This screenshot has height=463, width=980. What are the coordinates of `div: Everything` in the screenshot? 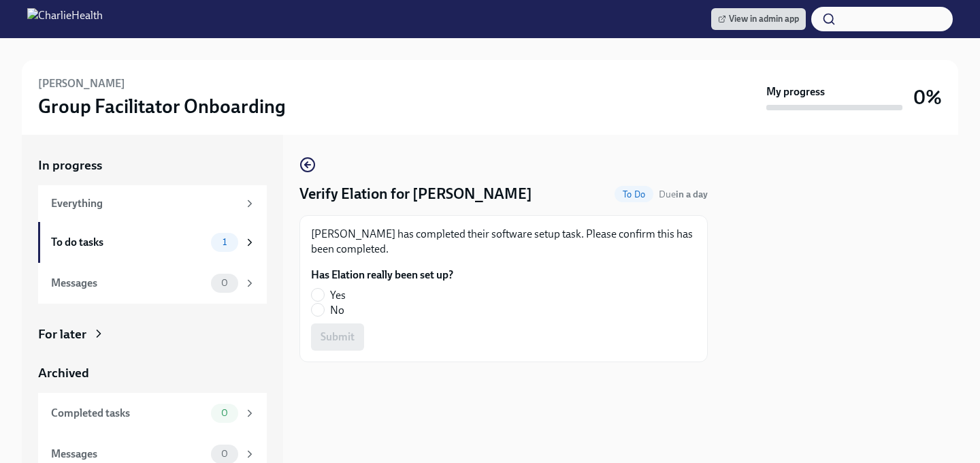 It's located at (144, 203).